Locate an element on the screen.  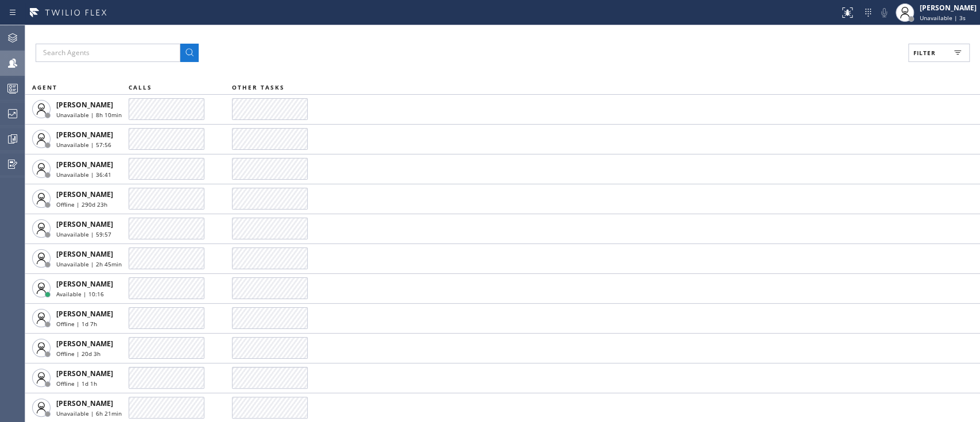
span: Unavailable | 3s is located at coordinates (943, 17).